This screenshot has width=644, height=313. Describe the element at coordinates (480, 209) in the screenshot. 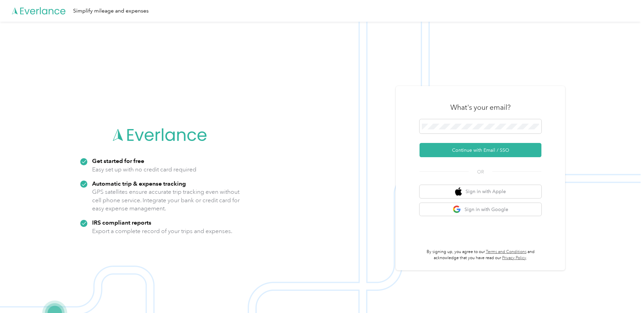

I see `button: google logoSign in with Google` at that location.